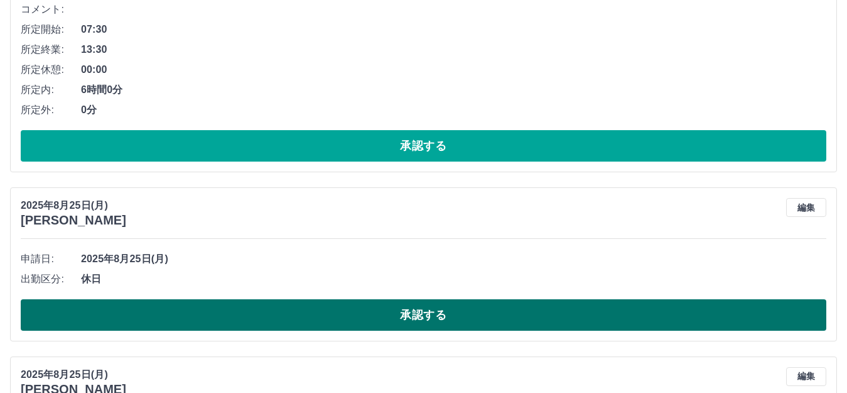 This screenshot has width=847, height=393. What do you see at coordinates (51, 90) in the screenshot?
I see `span: 所定内:` at bounding box center [51, 90].